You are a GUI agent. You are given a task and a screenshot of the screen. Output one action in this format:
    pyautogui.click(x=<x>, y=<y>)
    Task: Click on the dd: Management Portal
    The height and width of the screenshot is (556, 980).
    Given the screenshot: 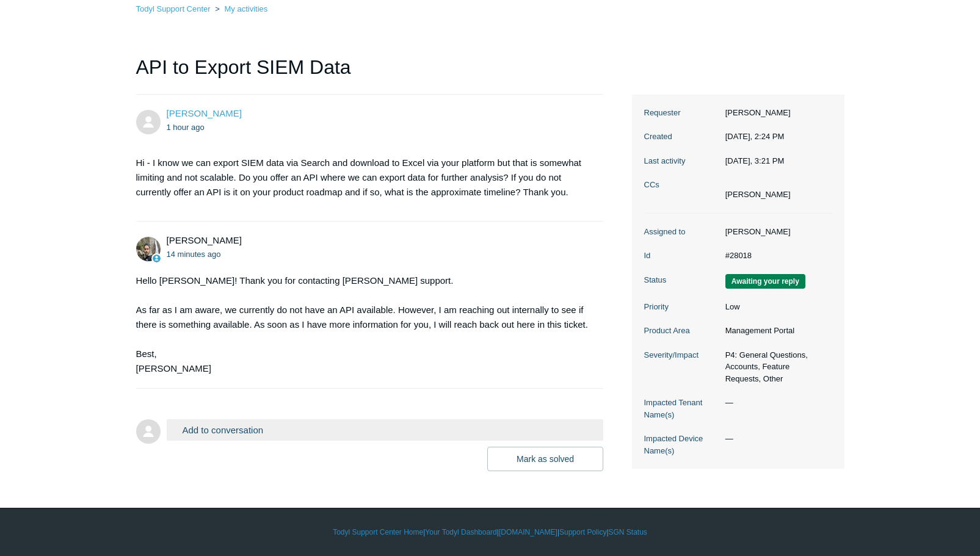 What is the action you would take?
    pyautogui.click(x=775, y=331)
    